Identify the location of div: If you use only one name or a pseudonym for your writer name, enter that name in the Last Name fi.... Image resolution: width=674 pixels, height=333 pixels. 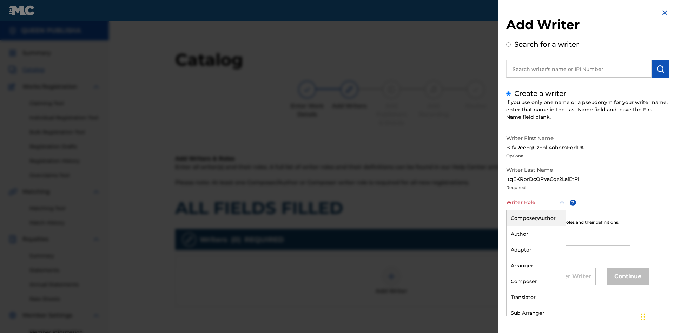
(588, 110).